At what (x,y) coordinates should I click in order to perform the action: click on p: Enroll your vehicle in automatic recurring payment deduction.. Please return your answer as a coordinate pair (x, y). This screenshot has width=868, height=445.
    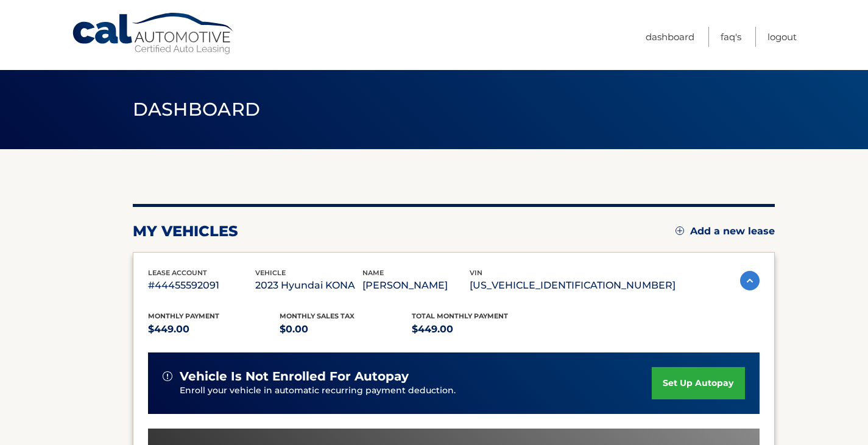
    Looking at the image, I should click on (416, 391).